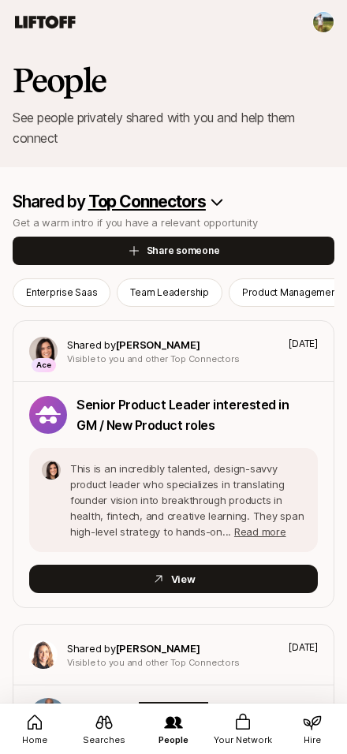 The image size is (347, 754). I want to click on p: See people privately shared with you and help them connect, so click(173, 128).